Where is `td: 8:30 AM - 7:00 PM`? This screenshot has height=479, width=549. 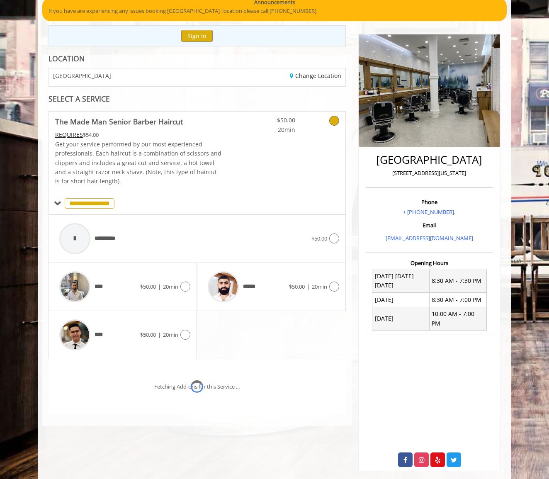 td: 8:30 AM - 7:00 PM is located at coordinates (458, 300).